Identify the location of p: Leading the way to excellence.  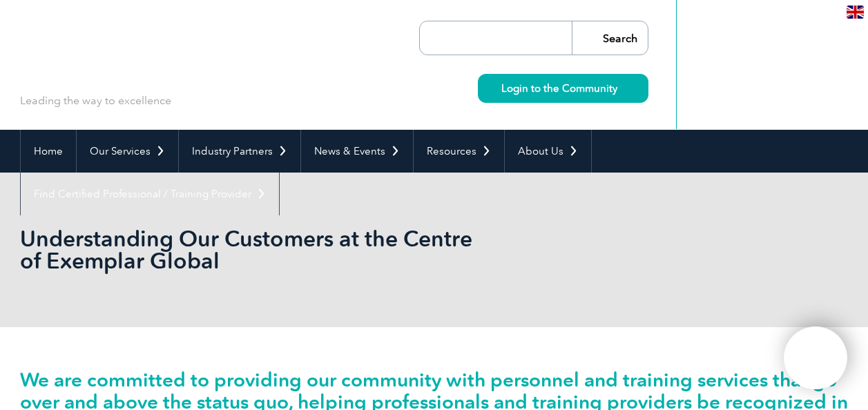
(95, 101).